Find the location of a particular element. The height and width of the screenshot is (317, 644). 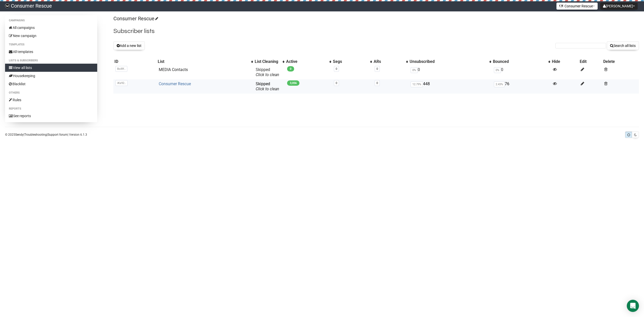

a: Blacklist is located at coordinates (51, 84).